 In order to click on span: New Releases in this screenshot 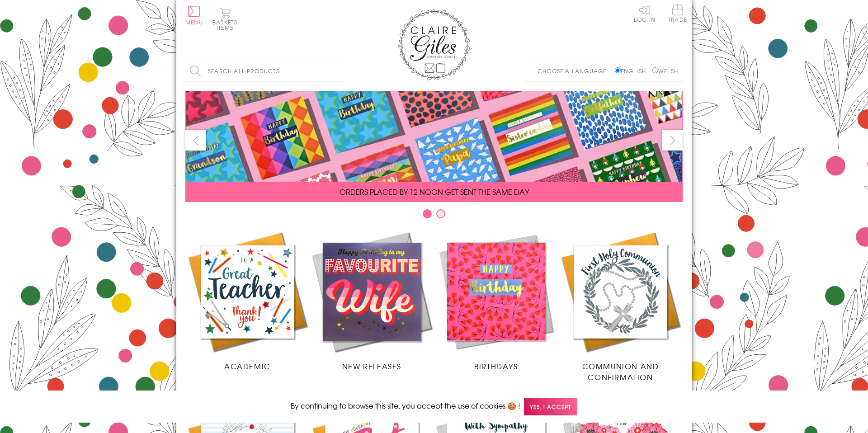, I will do `click(371, 366)`.